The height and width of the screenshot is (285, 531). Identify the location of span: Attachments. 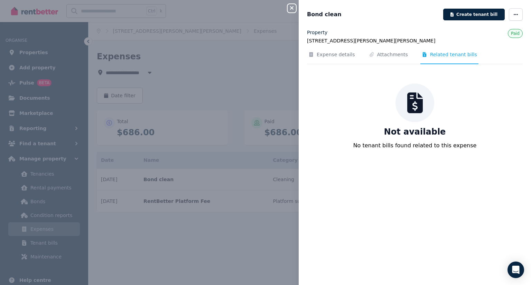
(392, 55).